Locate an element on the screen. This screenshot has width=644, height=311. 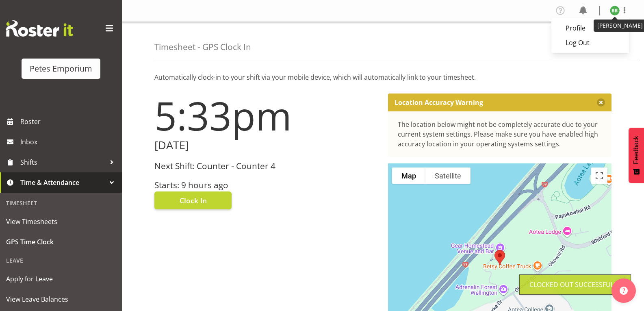
button: Clock In is located at coordinates (193, 201).